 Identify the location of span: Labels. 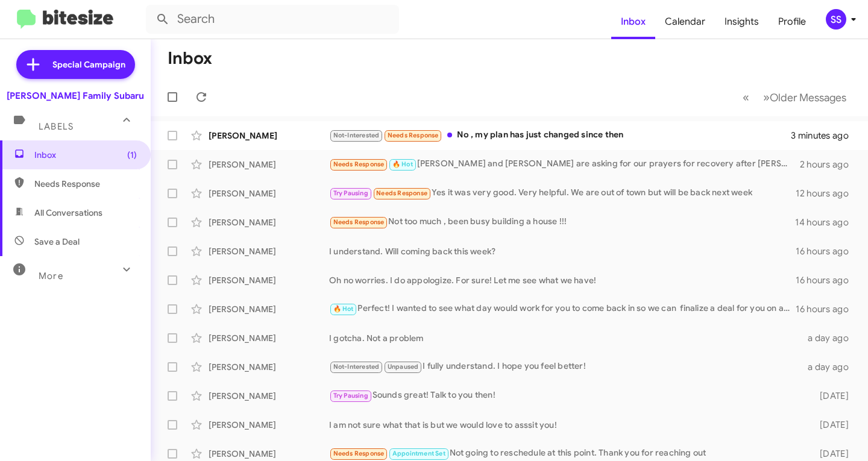
(56, 127).